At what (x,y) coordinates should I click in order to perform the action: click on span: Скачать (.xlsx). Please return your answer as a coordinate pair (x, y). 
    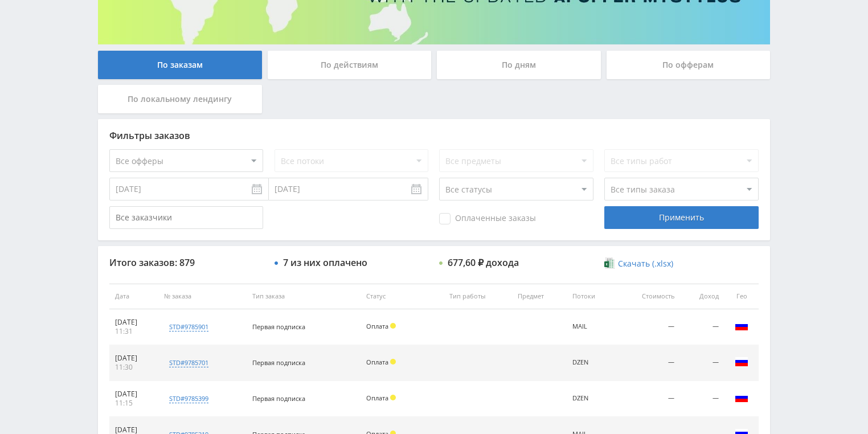
    Looking at the image, I should click on (645, 264).